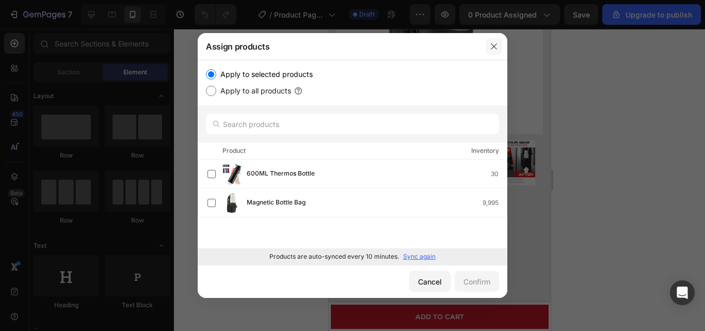  What do you see at coordinates (57, 230) in the screenshot?
I see `div: $45.90` at bounding box center [57, 230].